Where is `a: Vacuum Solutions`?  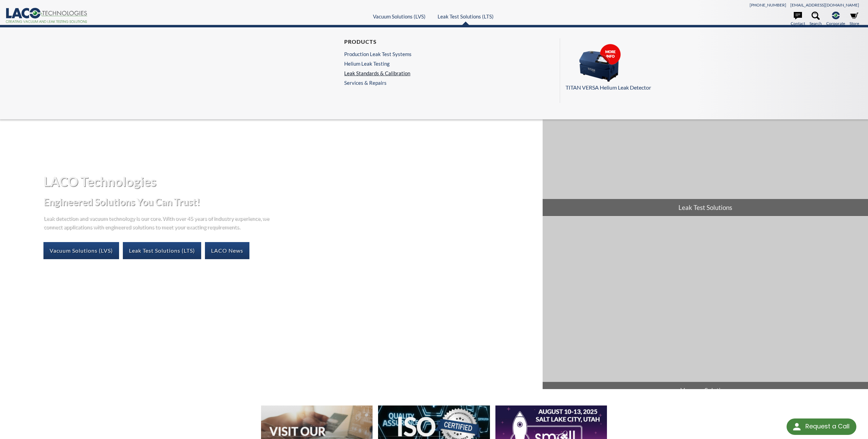
a: Vacuum Solutions is located at coordinates (705, 307).